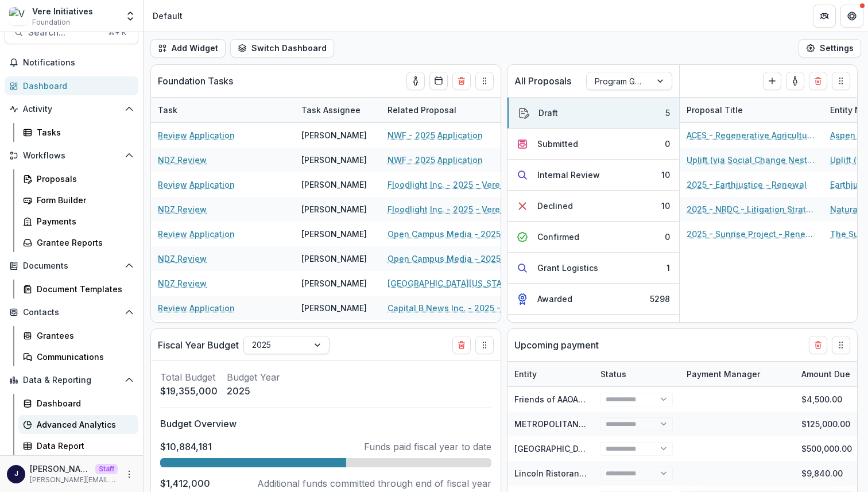  I want to click on button: Partners, so click(825, 16).